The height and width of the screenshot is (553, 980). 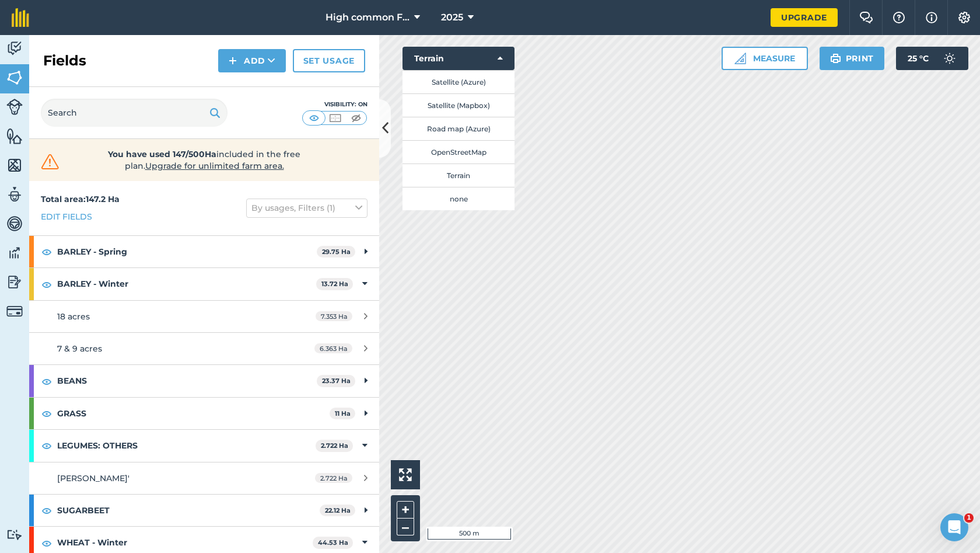 What do you see at coordinates (804, 18) in the screenshot?
I see `a: Upgrade` at bounding box center [804, 18].